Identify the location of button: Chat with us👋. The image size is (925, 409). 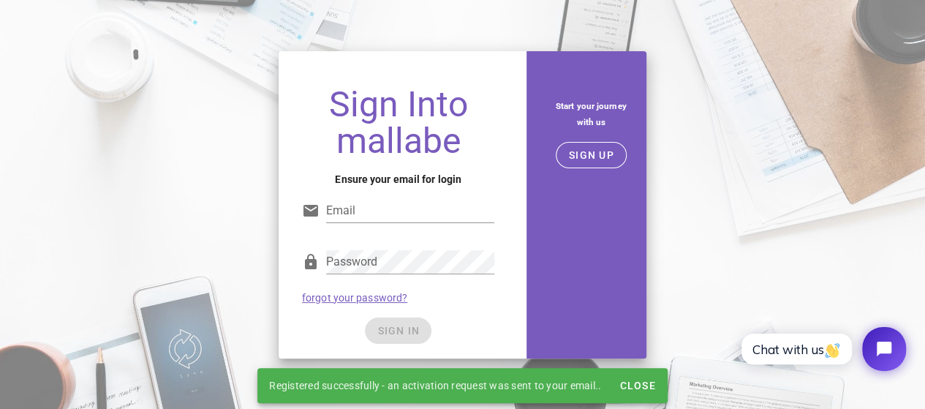
(71, 34).